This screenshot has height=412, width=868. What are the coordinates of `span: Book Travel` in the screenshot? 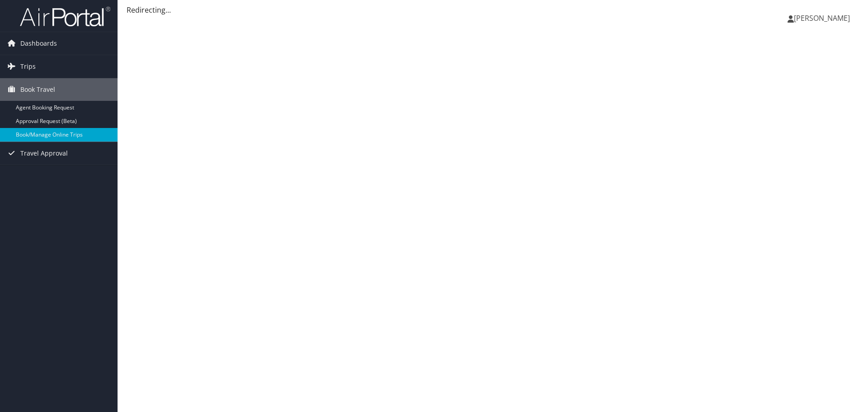 It's located at (38, 89).